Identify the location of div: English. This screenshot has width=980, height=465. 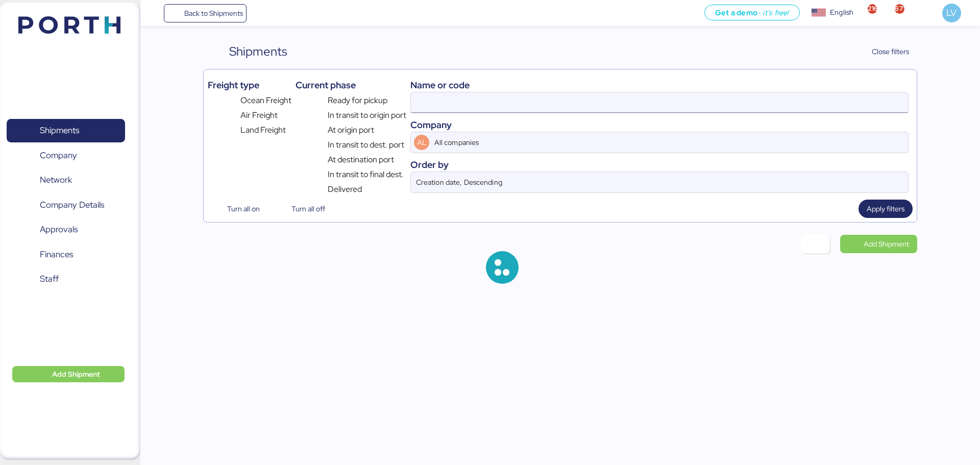
(842, 13).